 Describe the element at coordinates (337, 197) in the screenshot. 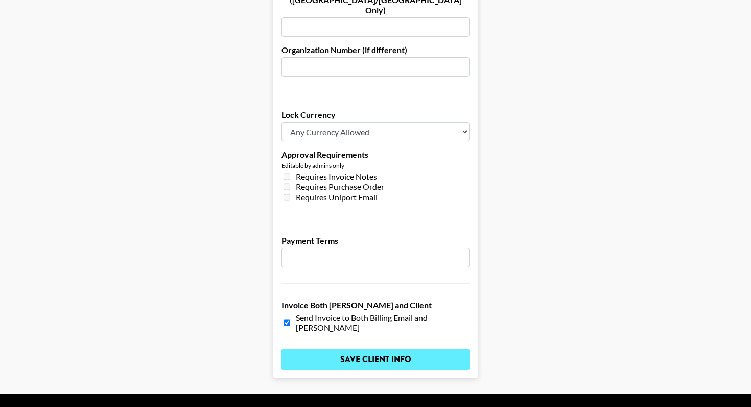

I see `span: Requires Uniport Email` at that location.